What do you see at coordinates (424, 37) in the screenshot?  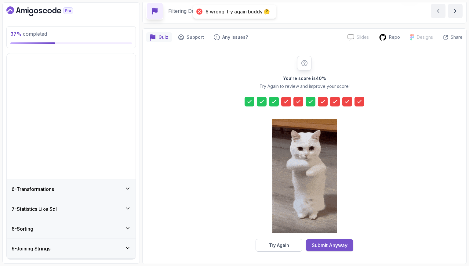 I see `p: Designs` at bounding box center [424, 37].